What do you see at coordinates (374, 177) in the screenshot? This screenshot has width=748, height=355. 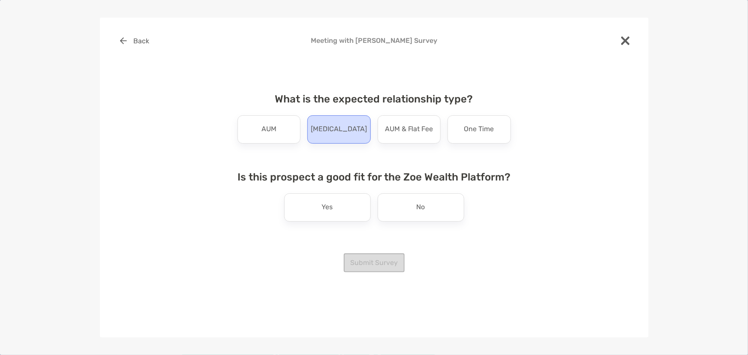 I see `h4: Is this prospect a good fit for the Zoe Wealth Platform?` at bounding box center [374, 177].